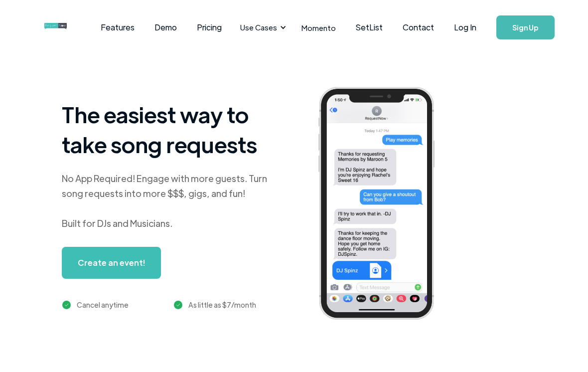 Image resolution: width=588 pixels, height=372 pixels. I want to click on div: No App Required! Engage with more guests. Turn song requests into more $$$, gigs, and fun! Built ..., so click(171, 201).